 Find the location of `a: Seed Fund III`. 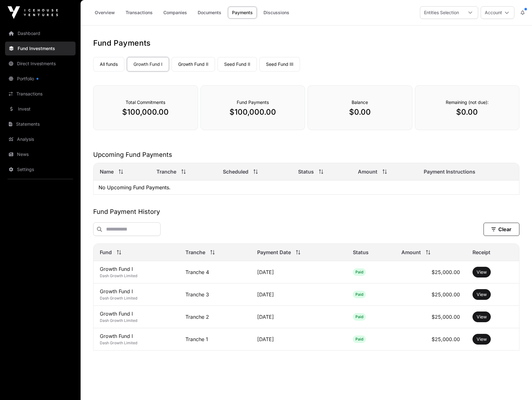

a: Seed Fund III is located at coordinates (280, 64).